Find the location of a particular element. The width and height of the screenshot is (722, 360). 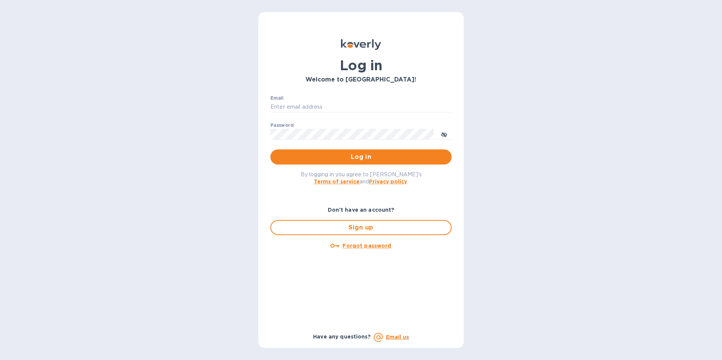

a: Terms of service is located at coordinates (337, 182).